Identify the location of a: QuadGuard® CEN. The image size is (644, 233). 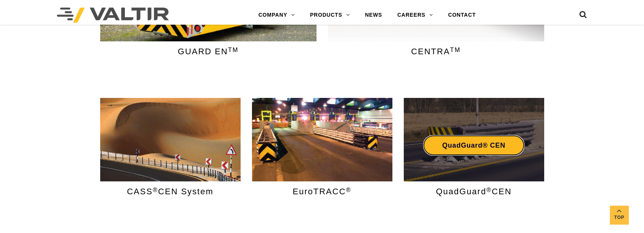
(474, 145).